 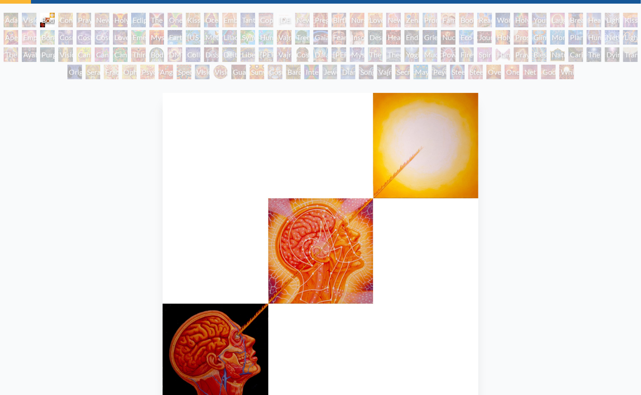 I want to click on div: Praying, so click(x=84, y=20).